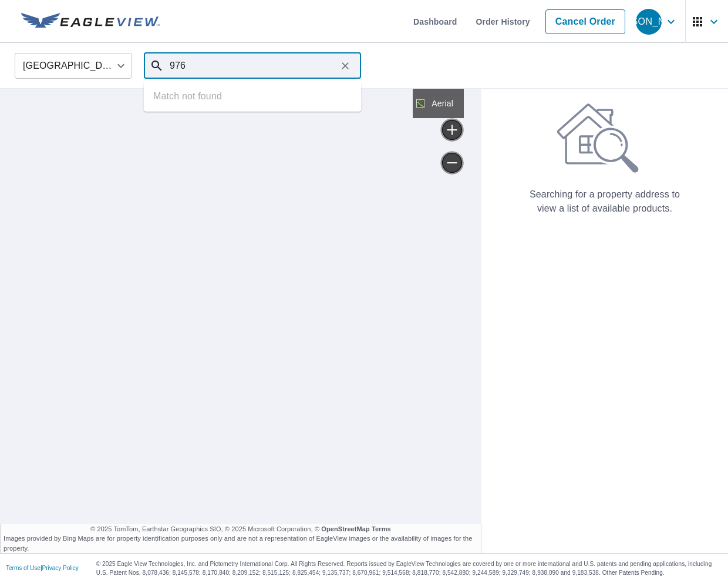 The image size is (728, 583). What do you see at coordinates (586, 22) in the screenshot?
I see `a: Cancel Order` at bounding box center [586, 22].